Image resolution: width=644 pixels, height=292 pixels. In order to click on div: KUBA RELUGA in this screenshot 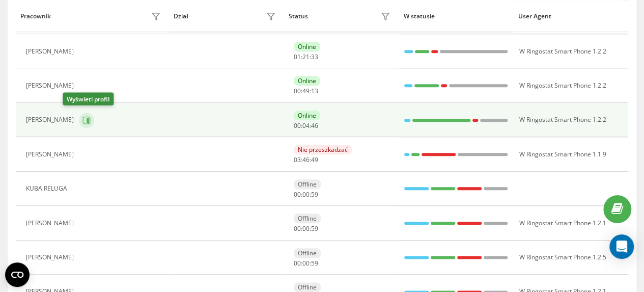, I will do `click(48, 189)`.